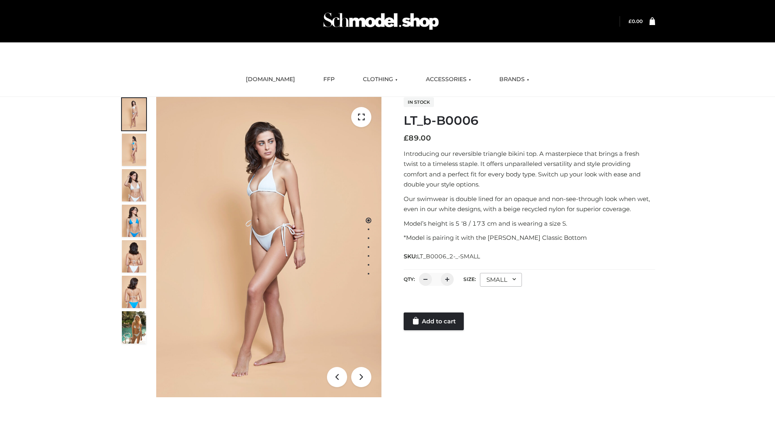 The width and height of the screenshot is (775, 436). I want to click on img: ArielClassicBikiniTop_CloudNine_AzureSky_OW114ECO_3-scaled.jpg, so click(134, 185).